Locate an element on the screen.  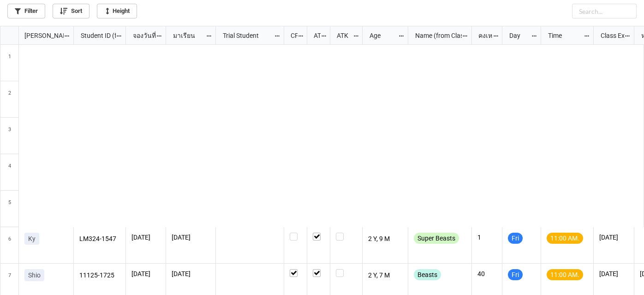
div: Class Expiration is located at coordinates (610, 36).